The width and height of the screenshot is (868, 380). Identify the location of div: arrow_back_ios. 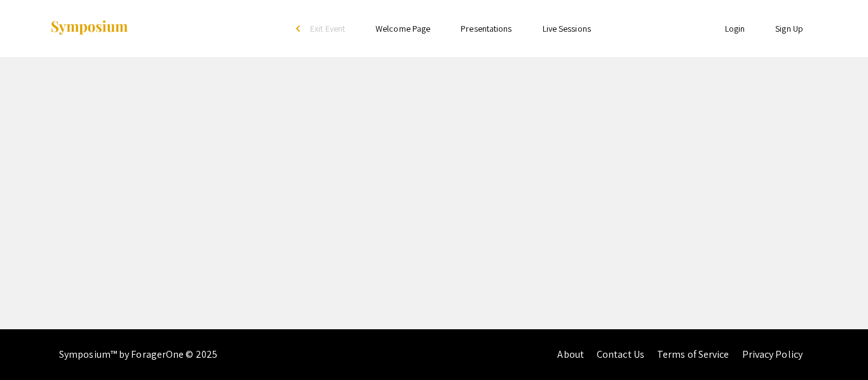
(300, 28).